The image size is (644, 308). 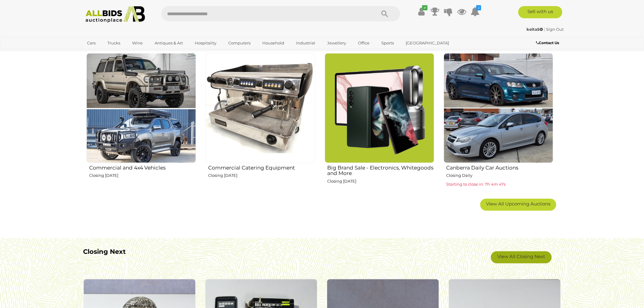 I want to click on a: Office, so click(x=364, y=43).